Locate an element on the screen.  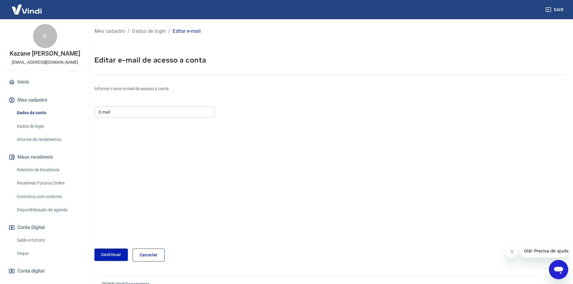
p: Meu cadastro is located at coordinates (110, 31).